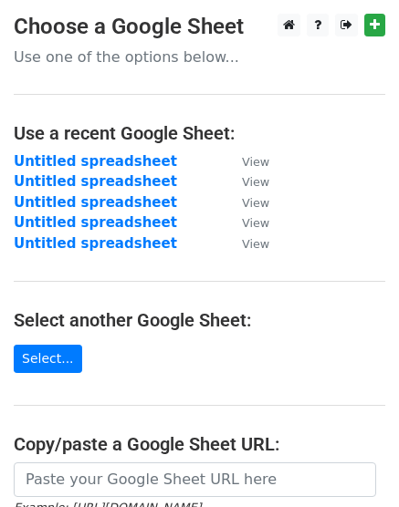 This screenshot has height=507, width=399. What do you see at coordinates (199, 444) in the screenshot?
I see `h4: Copy/paste a Google Sheet URL:` at bounding box center [199, 444].